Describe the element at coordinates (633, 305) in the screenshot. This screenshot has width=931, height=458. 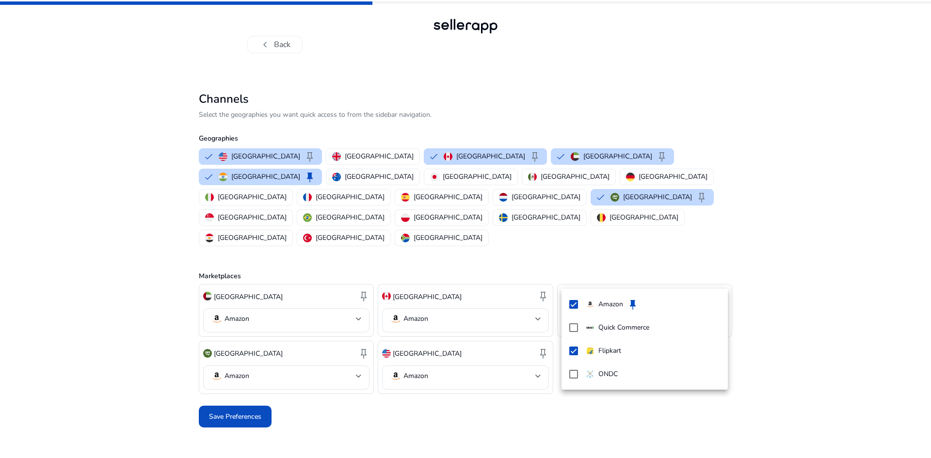
I see `span: keep` at that location.